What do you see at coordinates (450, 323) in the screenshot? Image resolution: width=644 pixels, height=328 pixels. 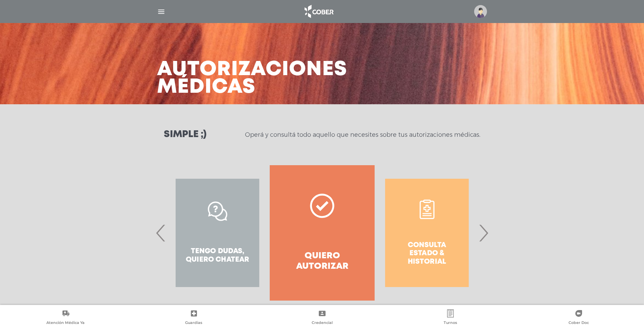 I see `span: Turnos` at bounding box center [450, 323].